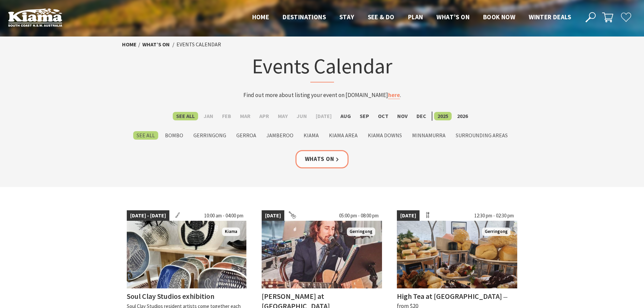 The height and width of the screenshot is (308, 644). What do you see at coordinates (264, 116) in the screenshot?
I see `label: Apr` at bounding box center [264, 116].